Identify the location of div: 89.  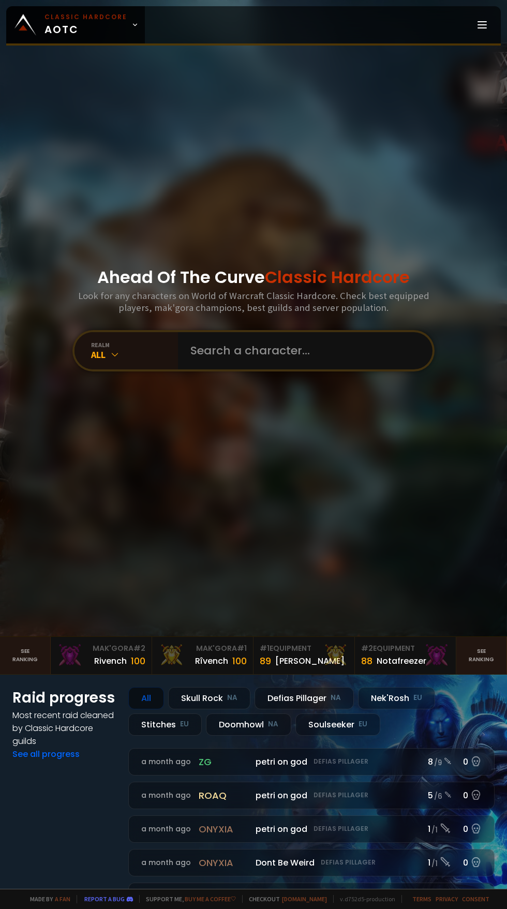
(265, 661).